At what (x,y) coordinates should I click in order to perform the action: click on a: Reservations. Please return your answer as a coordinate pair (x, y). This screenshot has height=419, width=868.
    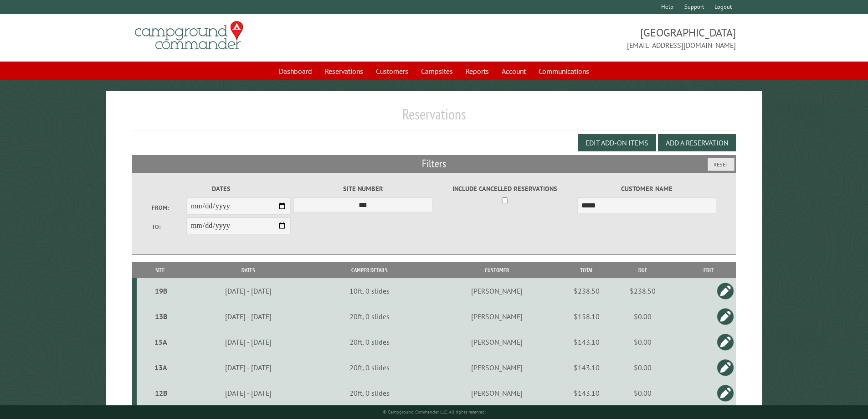
    Looking at the image, I should click on (344, 71).